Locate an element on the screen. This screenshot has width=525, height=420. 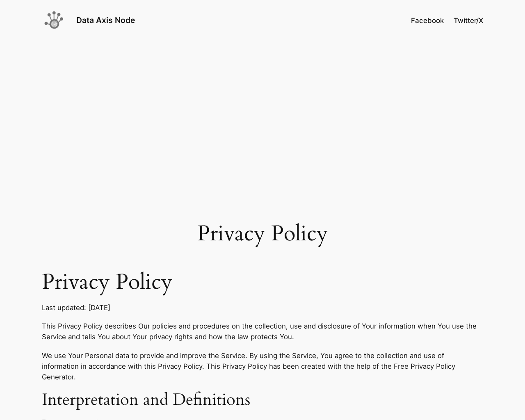
a: Data Axis Node is located at coordinates (106, 20).